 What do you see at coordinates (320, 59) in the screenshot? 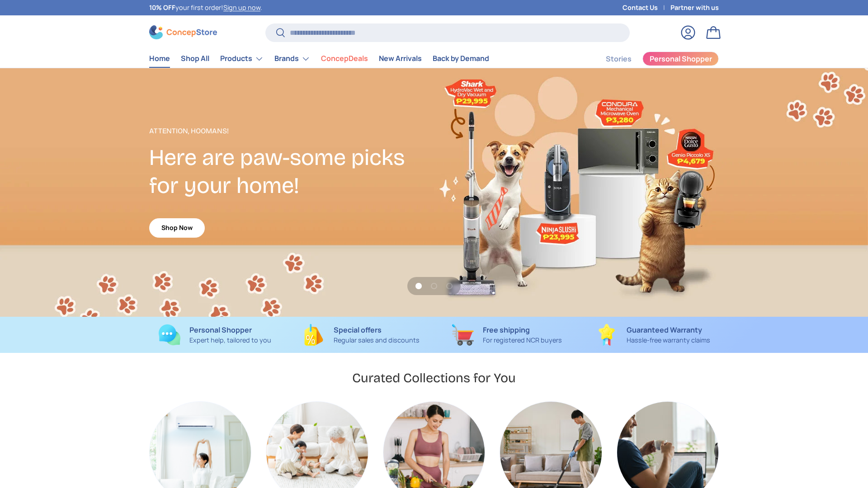
I see `nav: Primary` at bounding box center [320, 59].